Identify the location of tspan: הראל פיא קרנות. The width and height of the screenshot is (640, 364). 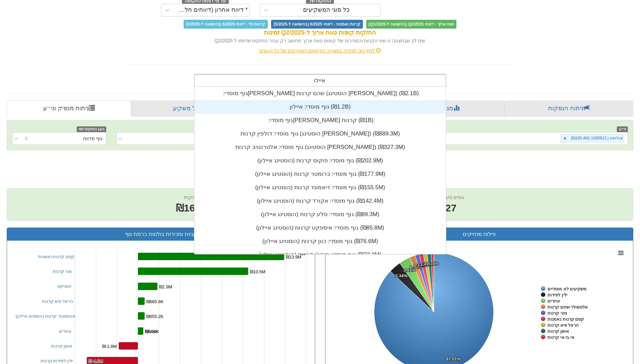
(563, 325).